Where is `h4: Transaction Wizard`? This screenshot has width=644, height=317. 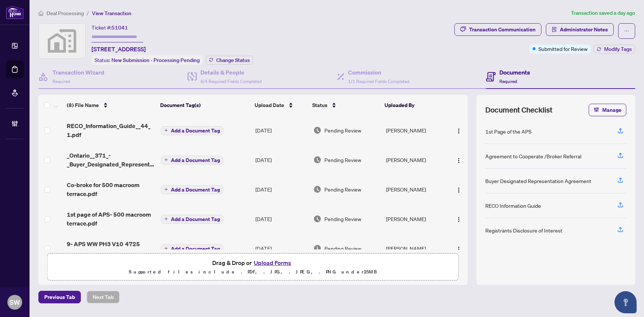 h4: Transaction Wizard is located at coordinates (78, 72).